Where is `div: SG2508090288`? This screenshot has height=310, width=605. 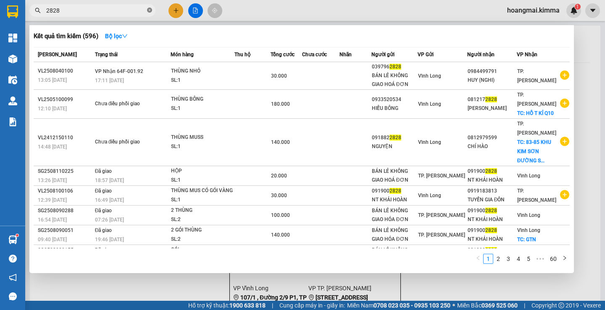
div: SG2508090288 is located at coordinates (65, 211).